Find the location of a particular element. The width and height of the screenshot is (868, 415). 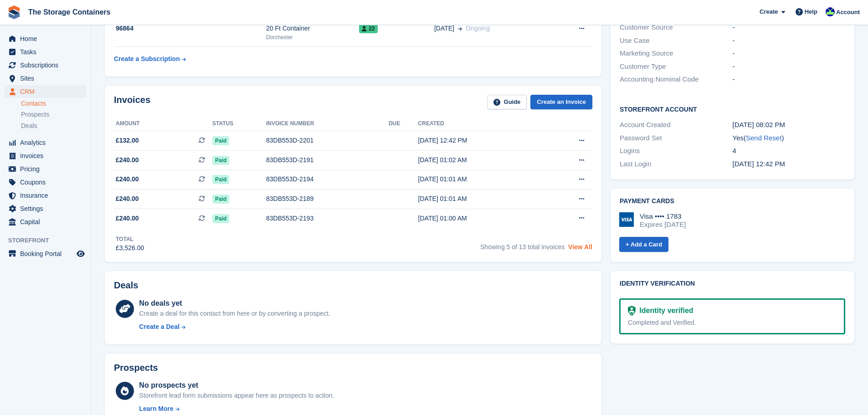

span: 22 is located at coordinates (368, 28).